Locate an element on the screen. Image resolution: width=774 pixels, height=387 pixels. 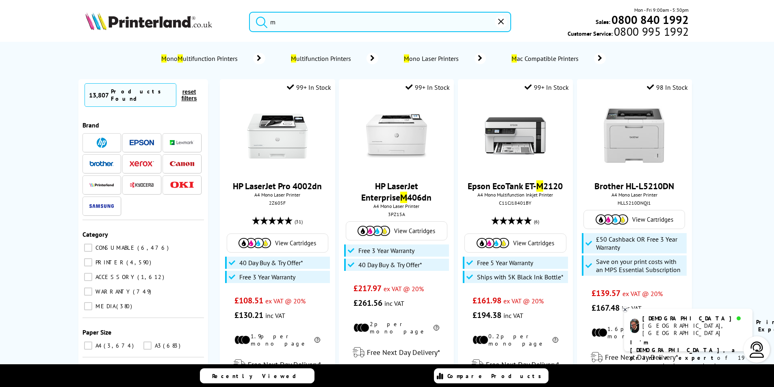
a: HP LaserJet Pro 4002dn is located at coordinates (277, 186).